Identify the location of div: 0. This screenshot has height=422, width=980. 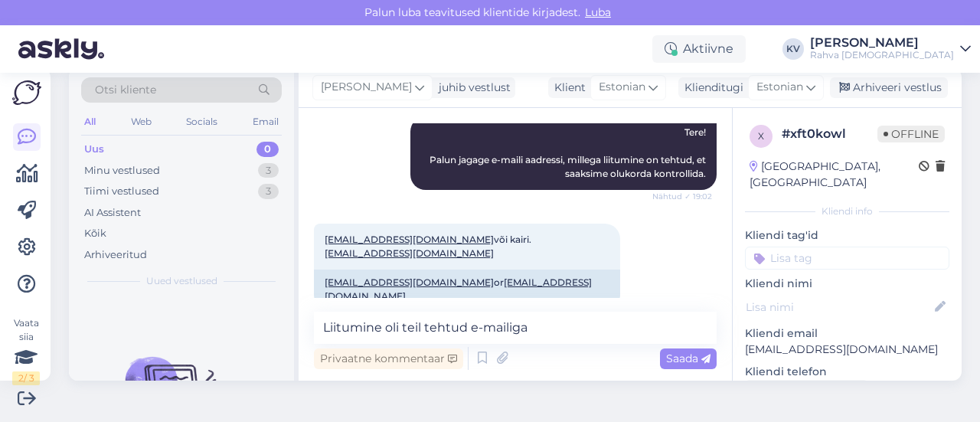
(268, 150).